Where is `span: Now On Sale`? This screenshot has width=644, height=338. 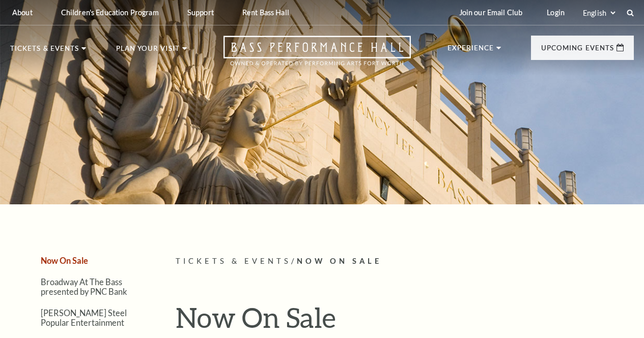
span: Now On Sale is located at coordinates (339, 261).